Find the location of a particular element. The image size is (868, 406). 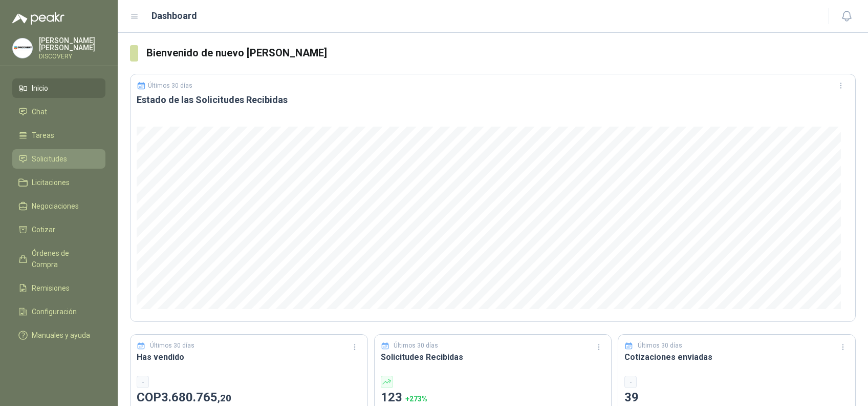

span: Tareas is located at coordinates (43, 135).